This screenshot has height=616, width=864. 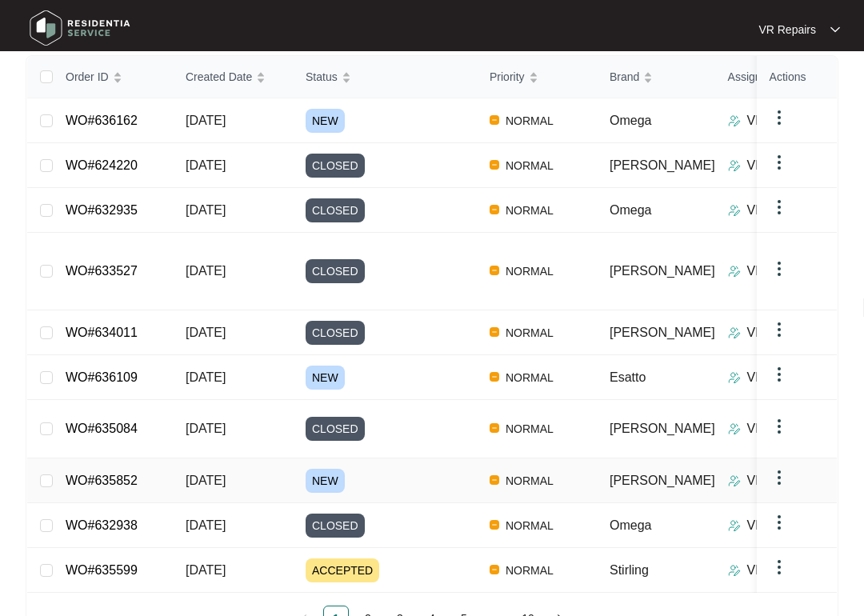 What do you see at coordinates (102, 210) in the screenshot?
I see `a: WO#632935` at bounding box center [102, 210].